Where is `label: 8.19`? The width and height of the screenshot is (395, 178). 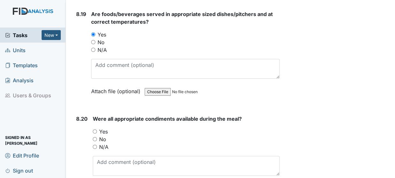
label: 8.19 is located at coordinates (81, 14).